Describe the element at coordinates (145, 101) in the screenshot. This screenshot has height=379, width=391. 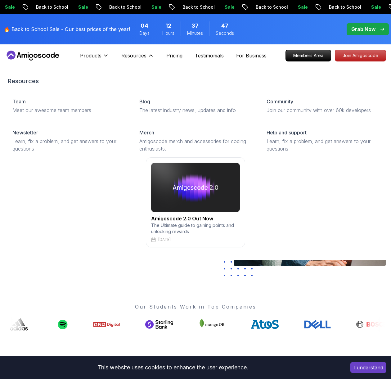
I see `p: Blog` at that location.